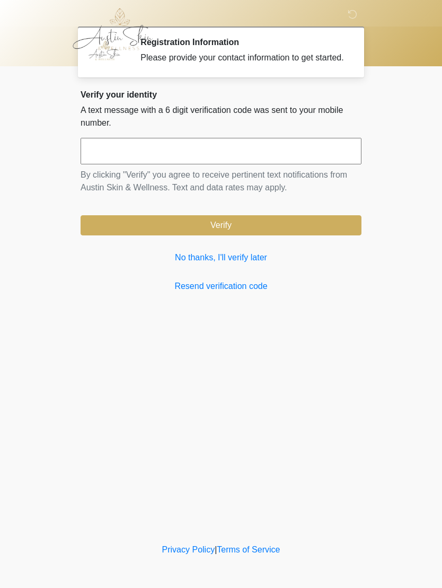 This screenshot has height=588, width=442. I want to click on h2: Verify your identity, so click(221, 94).